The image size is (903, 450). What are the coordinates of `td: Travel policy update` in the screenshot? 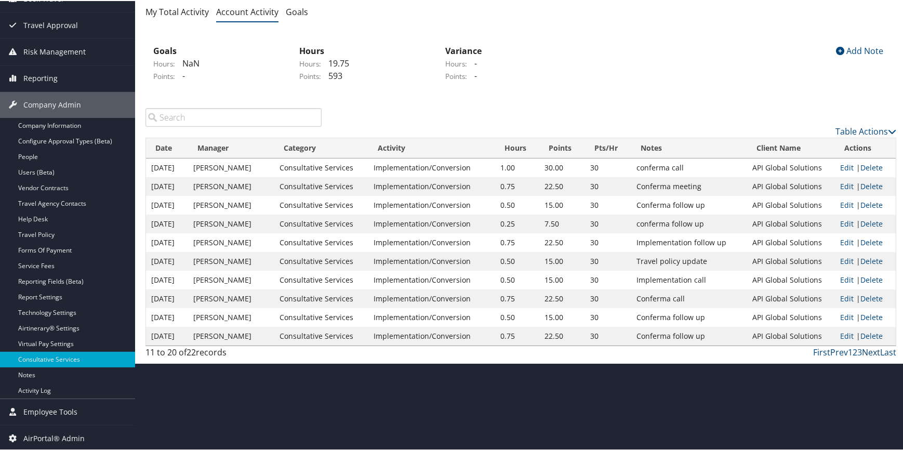 It's located at (689, 260).